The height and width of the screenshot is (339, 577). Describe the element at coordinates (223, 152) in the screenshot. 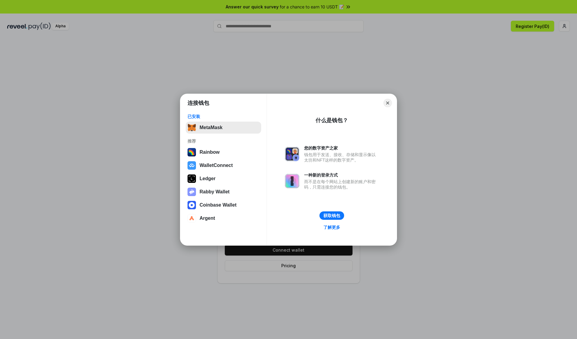

I see `button: Rainbow` at that location.